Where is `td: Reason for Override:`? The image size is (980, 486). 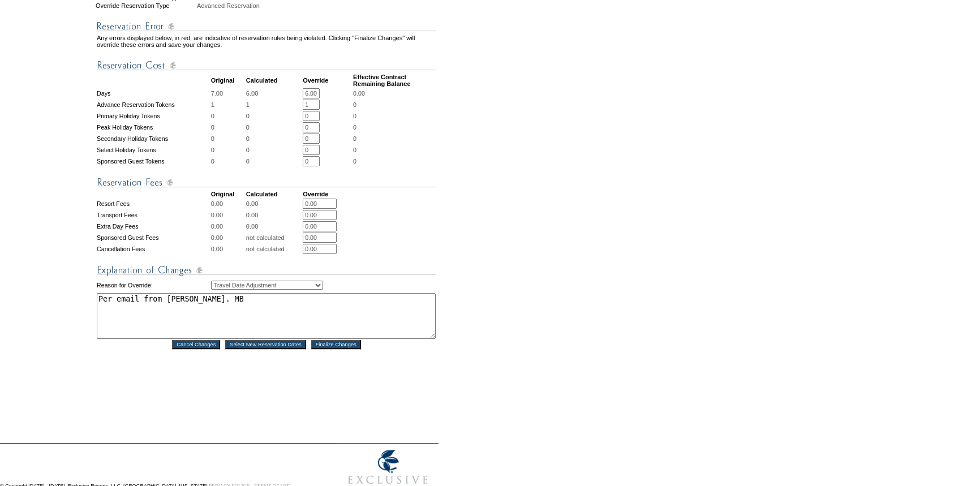
td: Reason for Override: is located at coordinates (153, 285).